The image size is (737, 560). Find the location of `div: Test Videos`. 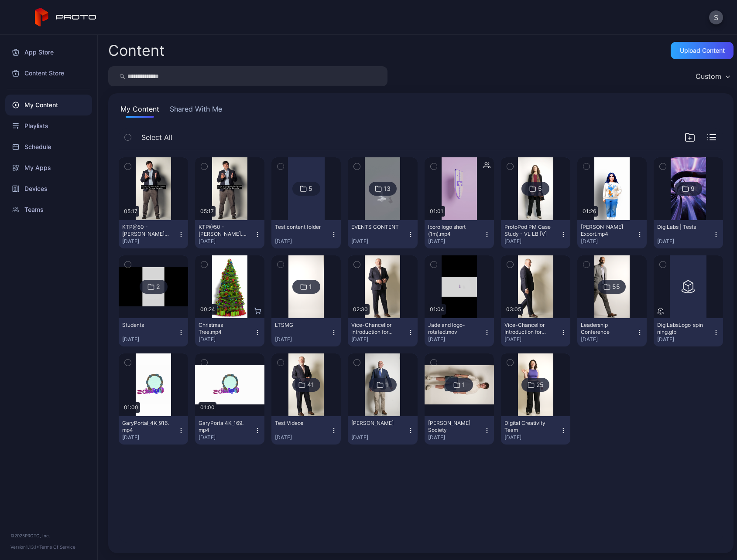

div: Test Videos is located at coordinates (299, 424).